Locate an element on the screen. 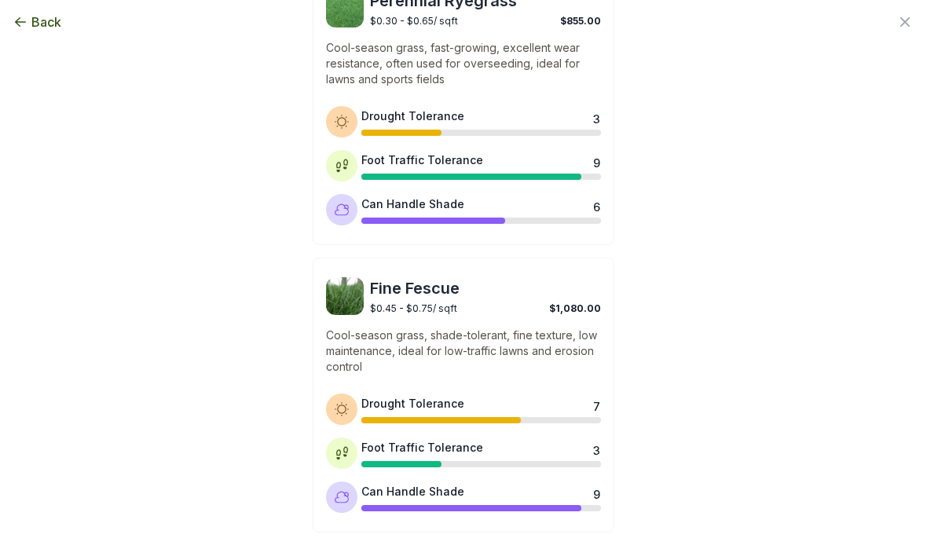 The image size is (927, 560). div: 6 is located at coordinates (596, 205).